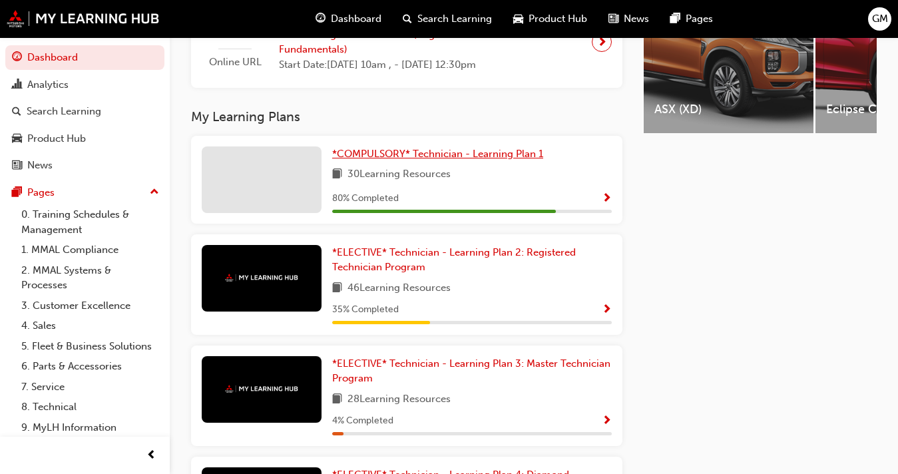 The image size is (898, 474). Describe the element at coordinates (437, 154) in the screenshot. I see `span: *COMPULSORY* Technician - Learning Plan 1` at that location.